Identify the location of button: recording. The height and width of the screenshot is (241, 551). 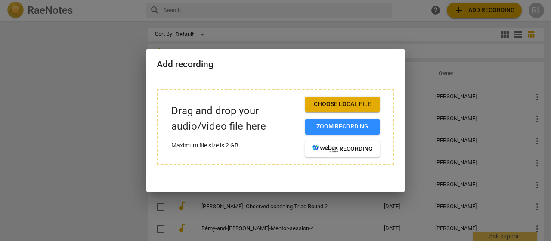
(342, 149).